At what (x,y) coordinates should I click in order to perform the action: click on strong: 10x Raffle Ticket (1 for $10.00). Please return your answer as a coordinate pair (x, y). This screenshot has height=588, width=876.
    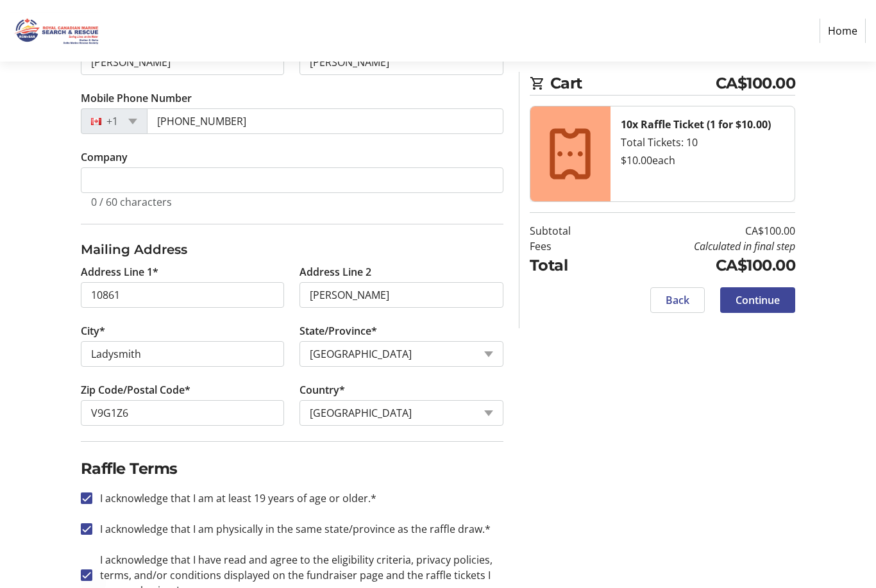
    Looking at the image, I should click on (696, 124).